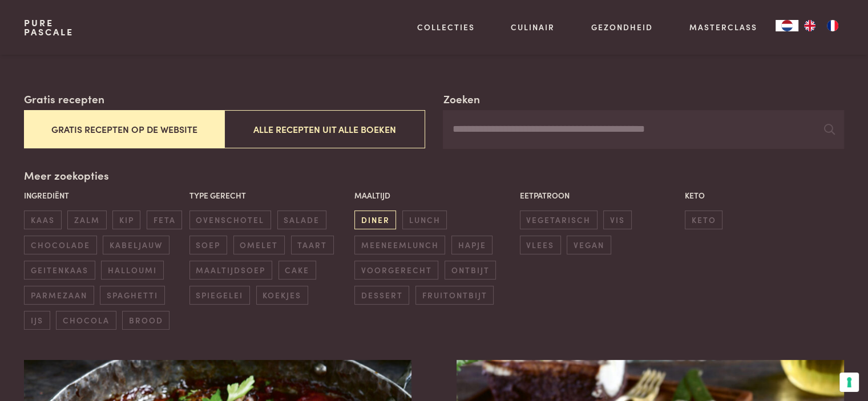 The width and height of the screenshot is (868, 401). I want to click on span: chocolade, so click(60, 245).